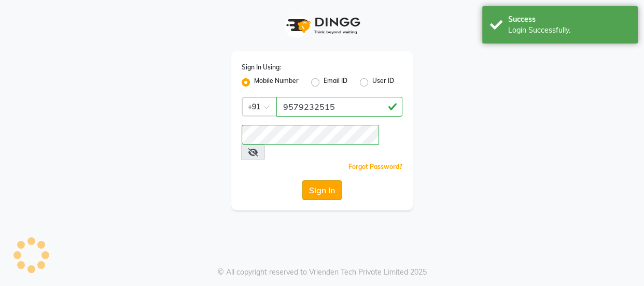 The height and width of the screenshot is (286, 644). What do you see at coordinates (383, 82) in the screenshot?
I see `label: User ID` at bounding box center [383, 82].